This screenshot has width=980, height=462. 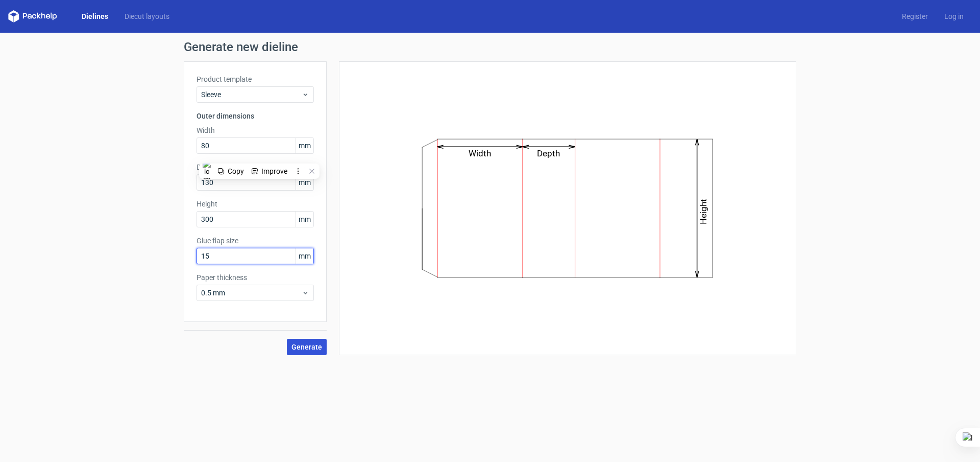 What do you see at coordinates (255, 204) in the screenshot?
I see `label: Height` at bounding box center [255, 204].